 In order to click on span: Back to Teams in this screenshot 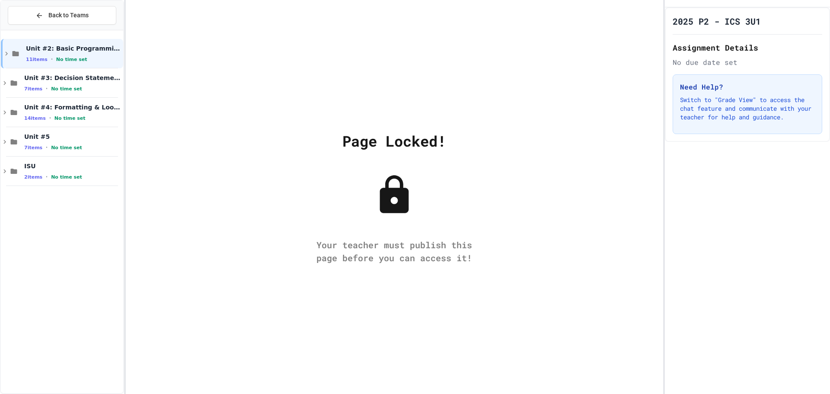, I will do `click(68, 15)`.